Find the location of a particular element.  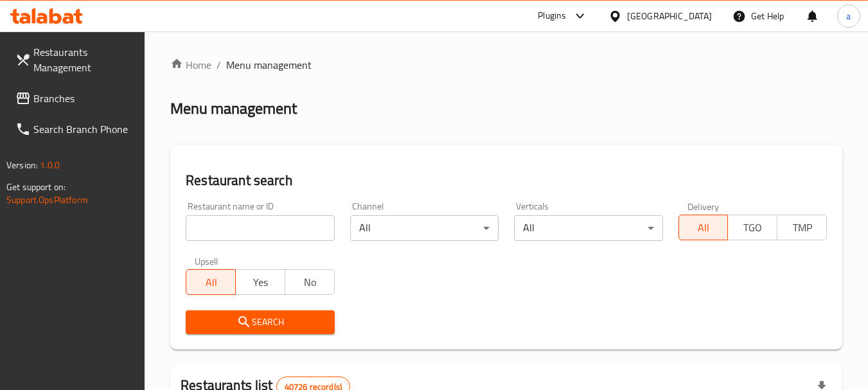

button: Yes is located at coordinates (260, 282).